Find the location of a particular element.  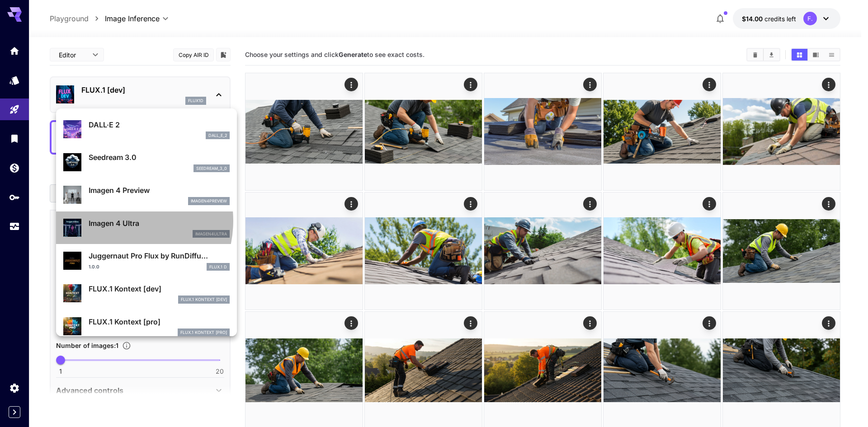

div: DALL·E 2dall_e_2 is located at coordinates (146, 129).